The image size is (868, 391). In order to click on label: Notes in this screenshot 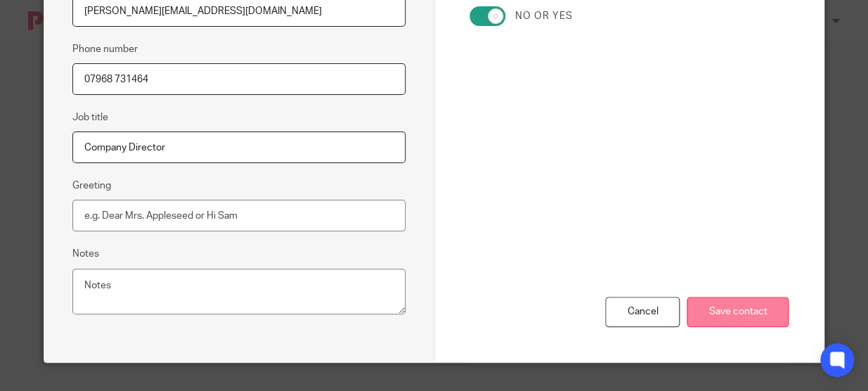, I will do `click(86, 253)`.